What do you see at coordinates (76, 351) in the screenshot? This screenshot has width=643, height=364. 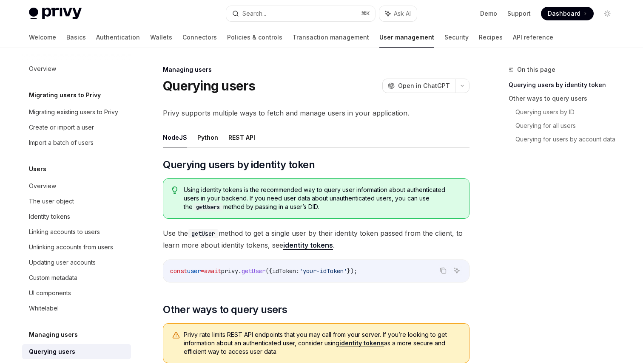 I see `a: Querying users` at bounding box center [76, 351].